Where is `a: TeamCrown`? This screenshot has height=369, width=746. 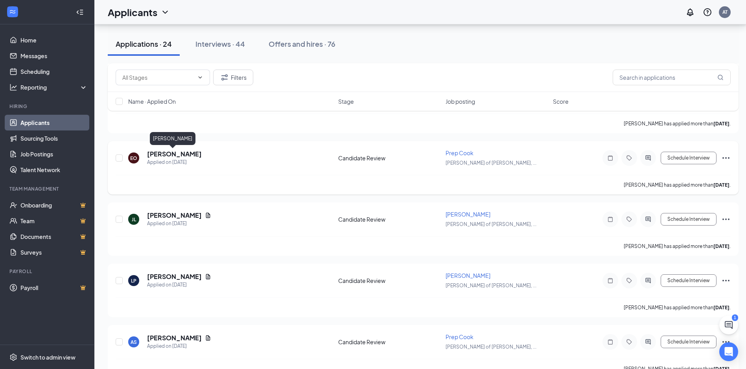
a: TeamCrown is located at coordinates (54, 221).